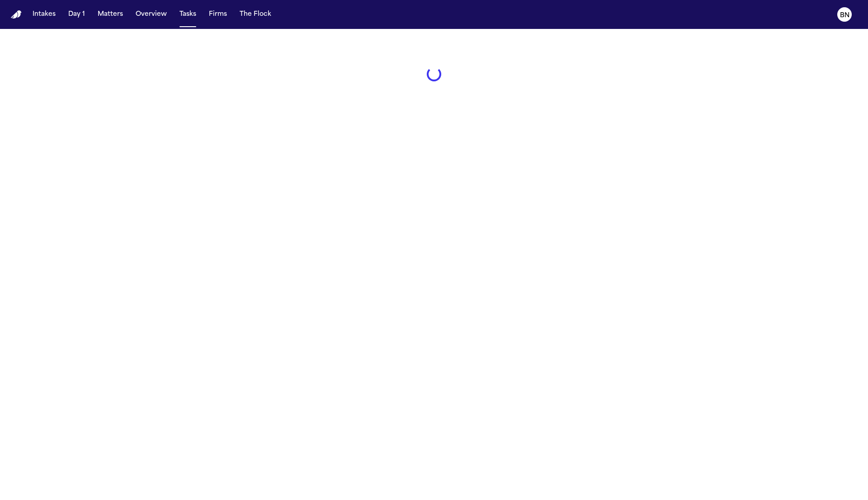 The image size is (868, 500). What do you see at coordinates (77, 14) in the screenshot?
I see `a: Day 1` at bounding box center [77, 14].